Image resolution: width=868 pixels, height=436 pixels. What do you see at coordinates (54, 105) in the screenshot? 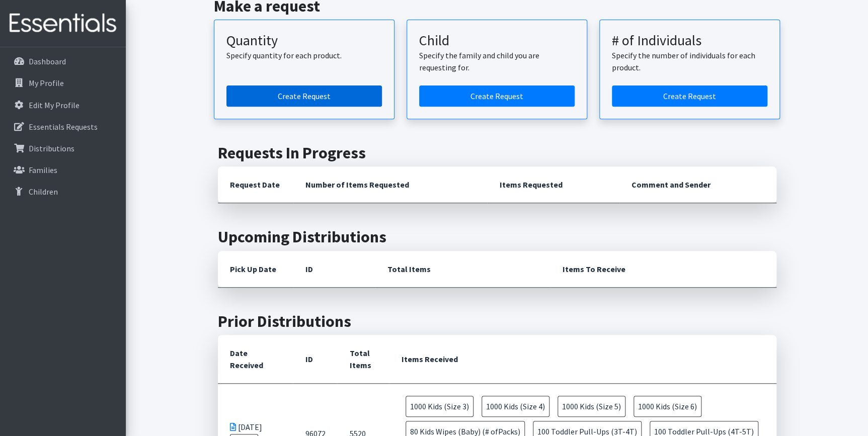
I see `p: Edit My Profile` at bounding box center [54, 105].